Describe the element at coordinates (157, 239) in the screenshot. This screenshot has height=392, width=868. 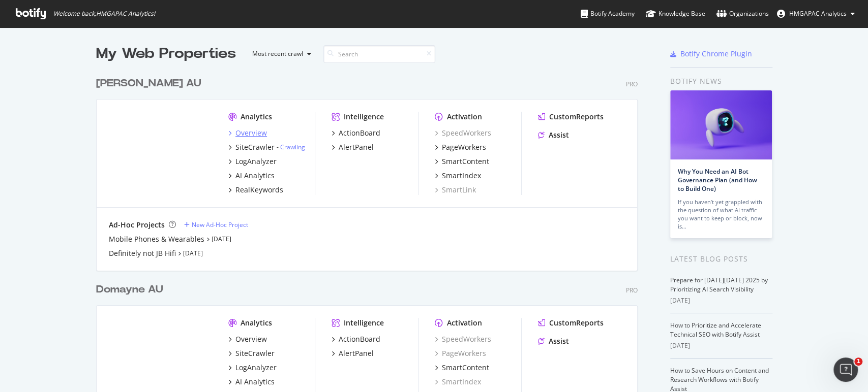
I see `div: Mobile Phones & Wearables` at that location.